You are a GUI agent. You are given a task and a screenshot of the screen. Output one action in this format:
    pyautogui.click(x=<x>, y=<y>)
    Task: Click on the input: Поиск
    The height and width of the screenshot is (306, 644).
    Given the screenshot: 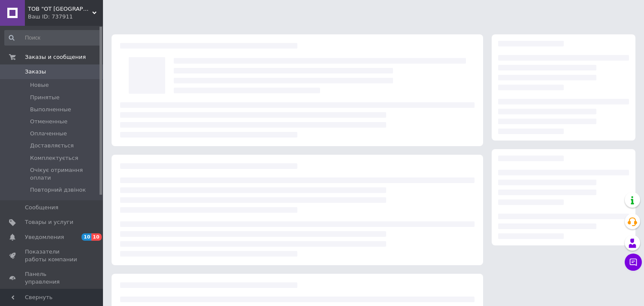 What is the action you would take?
    pyautogui.click(x=53, y=38)
    